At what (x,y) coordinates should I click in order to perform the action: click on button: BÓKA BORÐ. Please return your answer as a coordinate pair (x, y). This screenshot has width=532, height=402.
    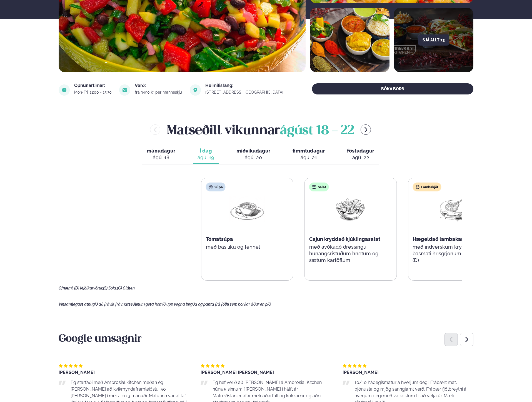
    Looking at the image, I should click on (392, 89).